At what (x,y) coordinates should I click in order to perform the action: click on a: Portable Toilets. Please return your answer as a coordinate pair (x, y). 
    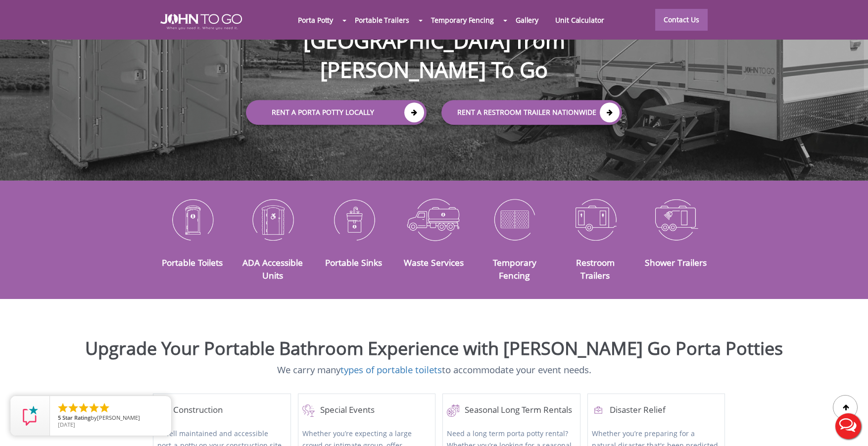
    Looking at the image, I should click on (192, 262).